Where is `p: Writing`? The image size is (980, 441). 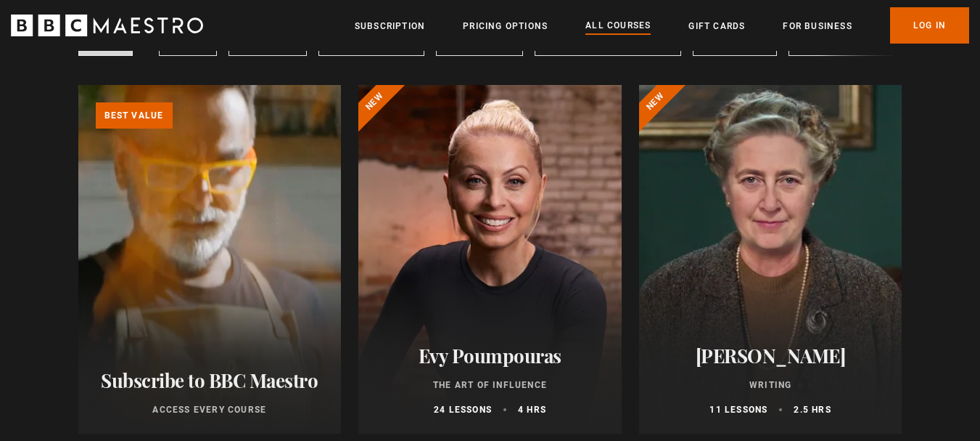
p: Writing is located at coordinates (771, 385).